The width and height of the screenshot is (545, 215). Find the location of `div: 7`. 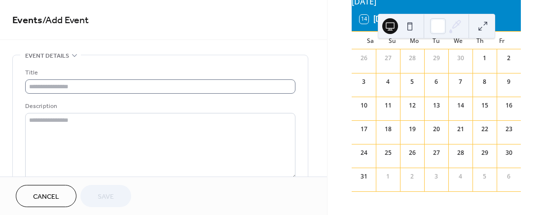

div: 7 is located at coordinates (461, 82).